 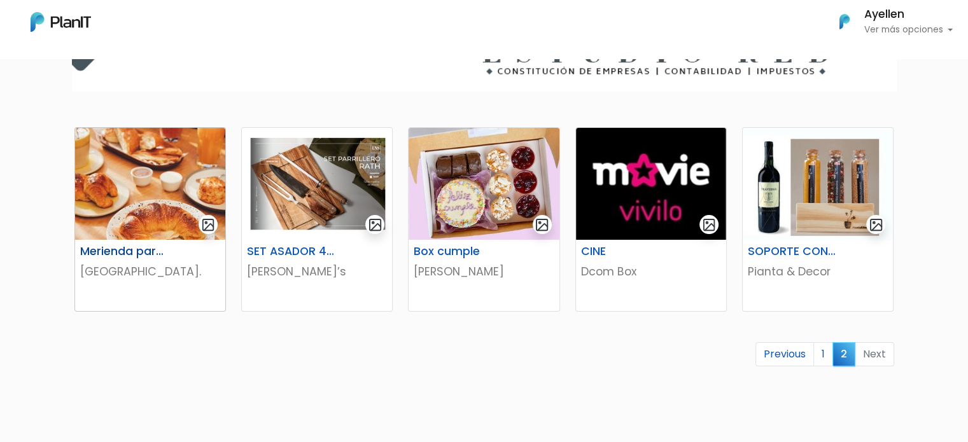 I want to click on a: gallery-light CINE Dcom Box, so click(x=651, y=220).